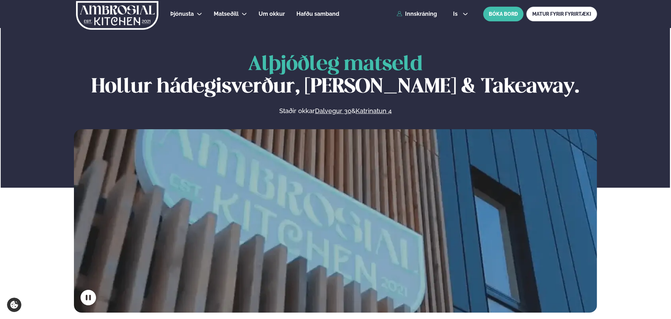  I want to click on a: Um okkur, so click(271, 14).